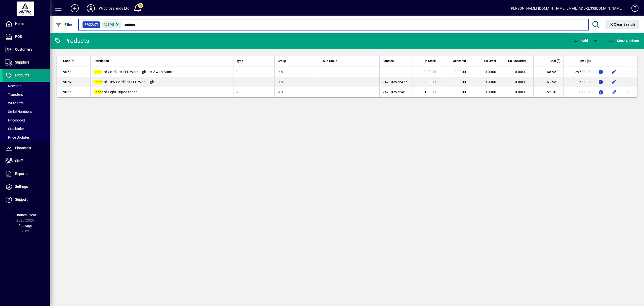 This screenshot has width=644, height=306. What do you see at coordinates (26, 86) in the screenshot?
I see `a: Receipts` at bounding box center [26, 86].